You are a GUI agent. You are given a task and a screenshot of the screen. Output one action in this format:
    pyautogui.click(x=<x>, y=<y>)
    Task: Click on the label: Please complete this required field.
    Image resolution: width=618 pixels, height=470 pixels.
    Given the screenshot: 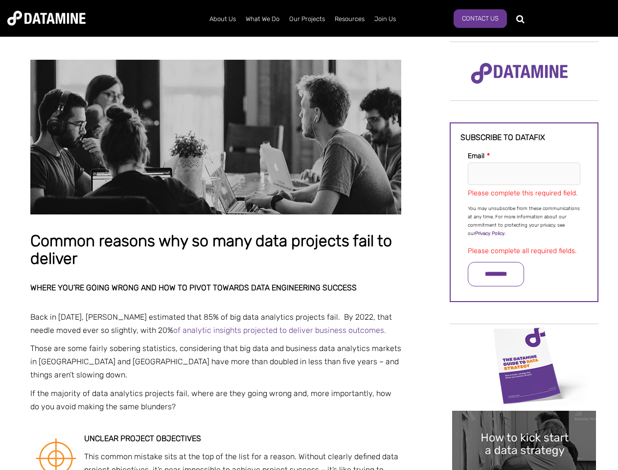 What is the action you would take?
    pyautogui.click(x=522, y=193)
    